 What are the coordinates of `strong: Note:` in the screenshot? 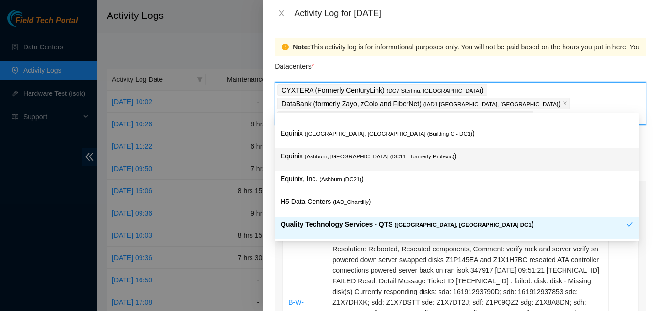 It's located at (302, 47).